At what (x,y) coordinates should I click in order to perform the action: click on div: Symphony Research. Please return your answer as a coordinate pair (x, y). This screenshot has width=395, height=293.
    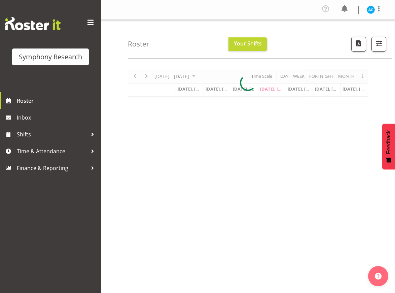
    Looking at the image, I should click on (50, 57).